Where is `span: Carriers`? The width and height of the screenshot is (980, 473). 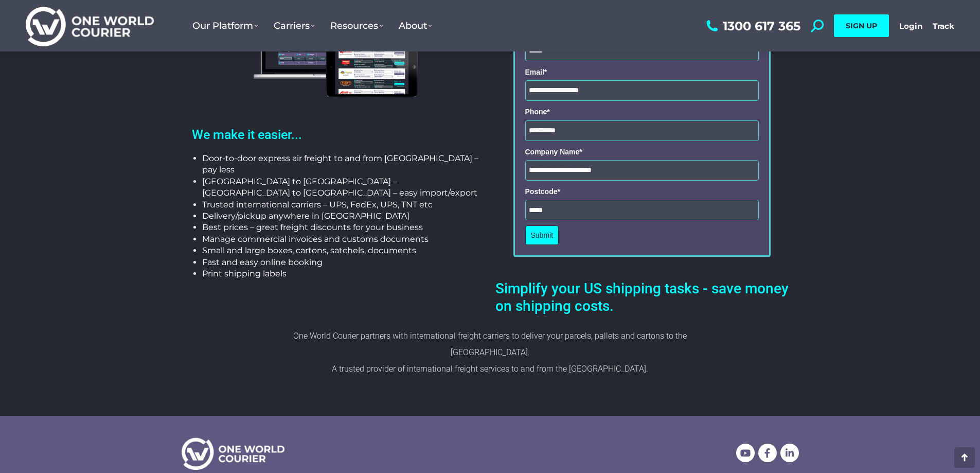
span: Carriers is located at coordinates (294, 26).